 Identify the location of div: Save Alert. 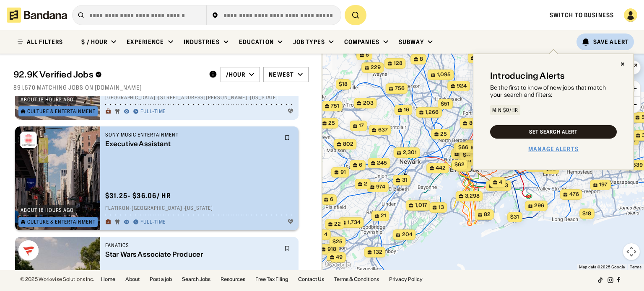
(611, 42).